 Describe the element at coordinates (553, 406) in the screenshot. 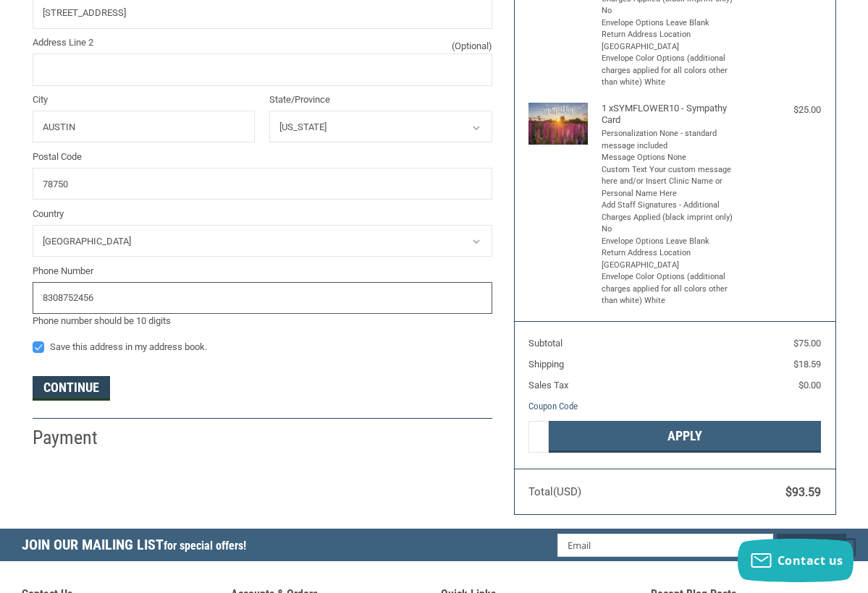

I see `a: Coupon Code` at that location.